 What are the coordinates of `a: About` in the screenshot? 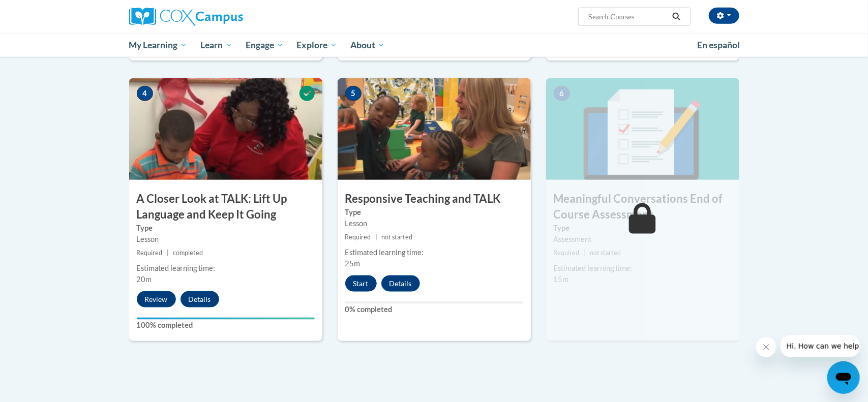 It's located at (368, 45).